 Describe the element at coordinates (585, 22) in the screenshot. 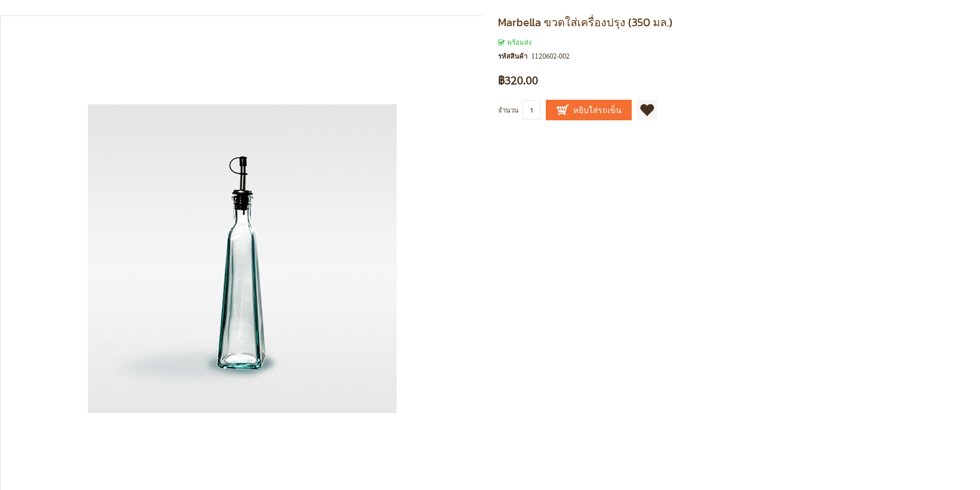

I see `span: Marbella ขวดใส่เครื่องปรุง (350 มล.)` at that location.